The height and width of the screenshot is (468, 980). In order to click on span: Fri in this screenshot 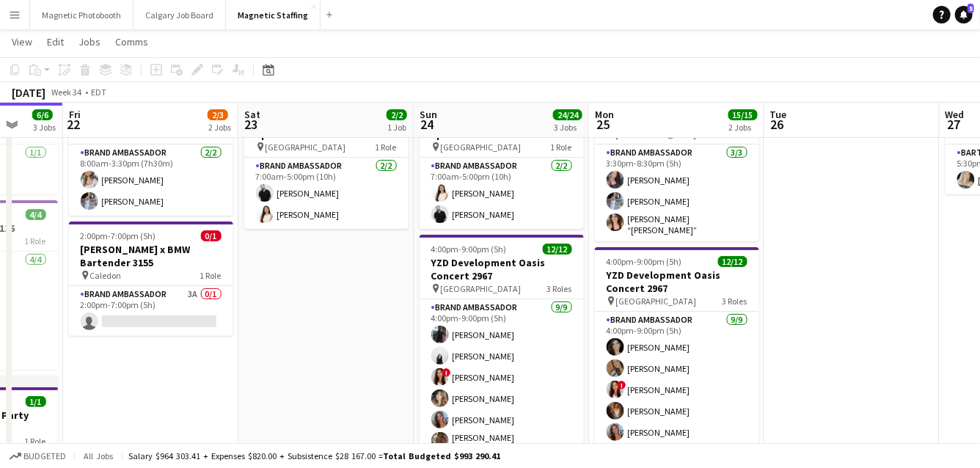, I will do `click(74, 114)`.